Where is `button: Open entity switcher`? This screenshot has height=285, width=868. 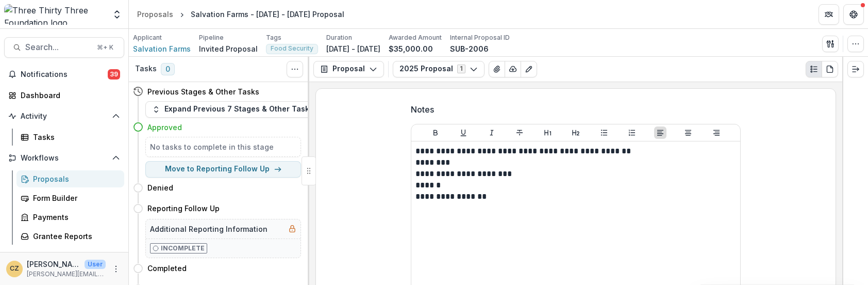 button: Open entity switcher is located at coordinates (117, 15).